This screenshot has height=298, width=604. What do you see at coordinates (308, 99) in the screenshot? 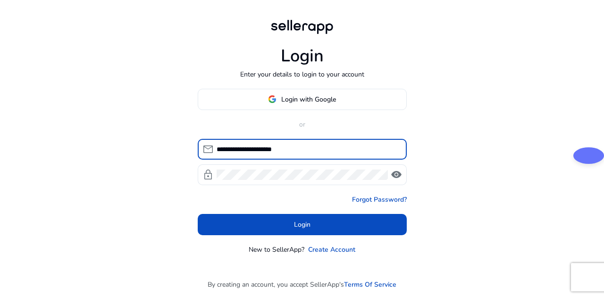
I see `span: Login with Google` at bounding box center [308, 99].